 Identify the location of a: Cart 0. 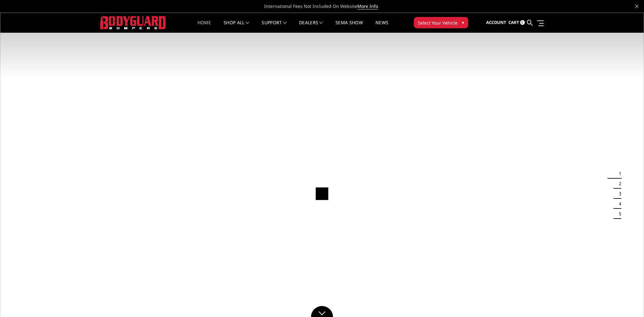
(517, 23).